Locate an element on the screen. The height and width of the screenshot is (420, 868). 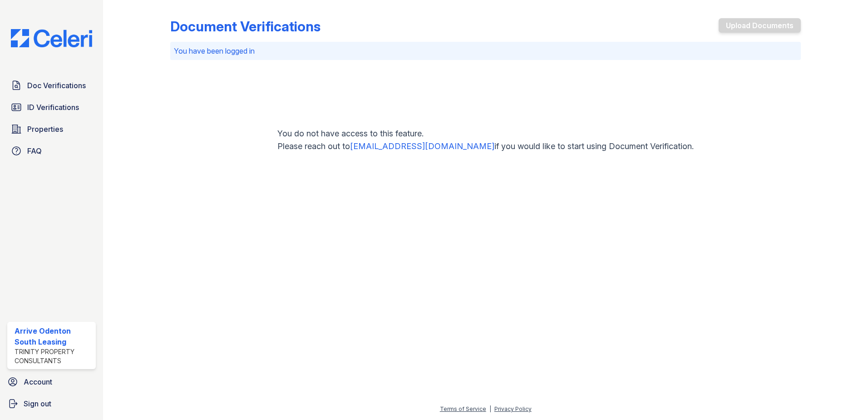
div: Arrive Odenton South Leasing is located at coordinates (53, 336).